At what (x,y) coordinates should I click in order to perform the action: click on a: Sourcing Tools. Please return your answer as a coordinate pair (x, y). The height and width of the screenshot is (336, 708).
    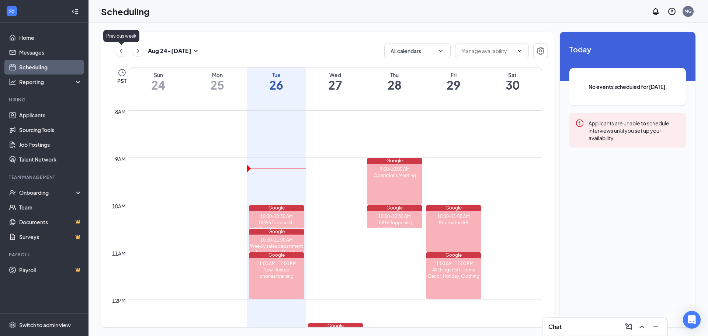
    Looking at the image, I should click on (51, 130).